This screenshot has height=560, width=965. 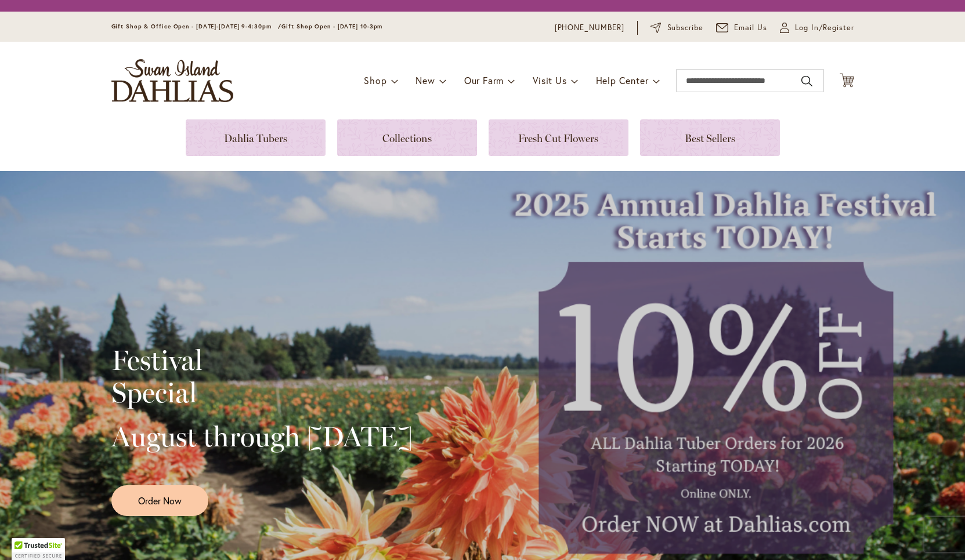 What do you see at coordinates (484, 80) in the screenshot?
I see `span: Our Farm` at bounding box center [484, 80].